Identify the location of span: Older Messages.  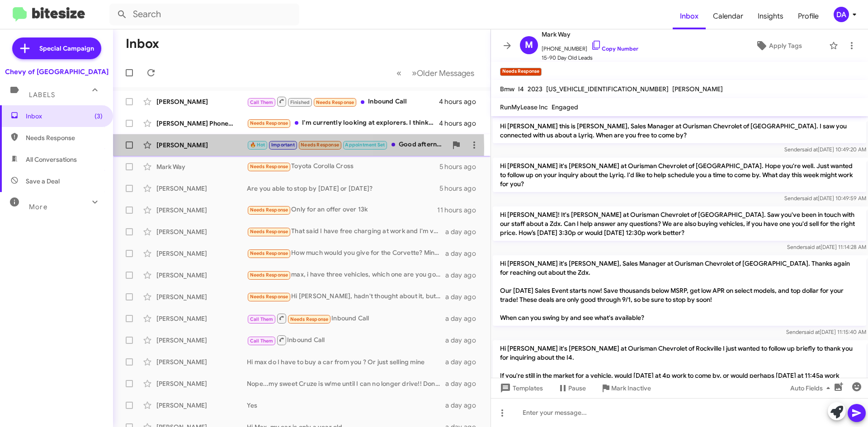
(445, 73).